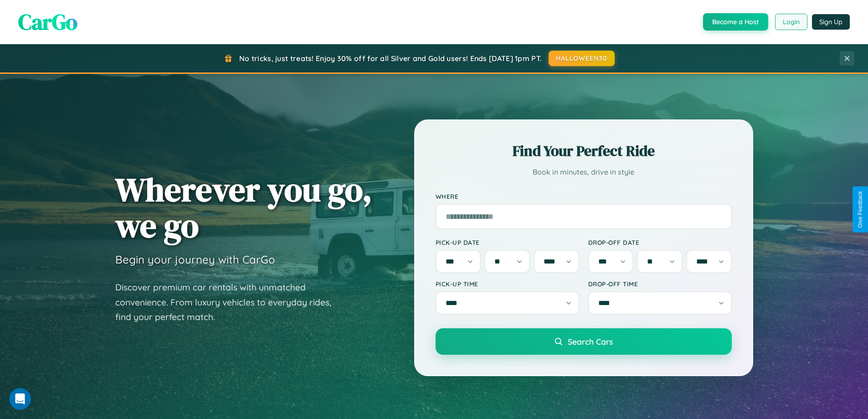  What do you see at coordinates (584, 172) in the screenshot?
I see `p: Book in minutes, drive in style` at bounding box center [584, 172].